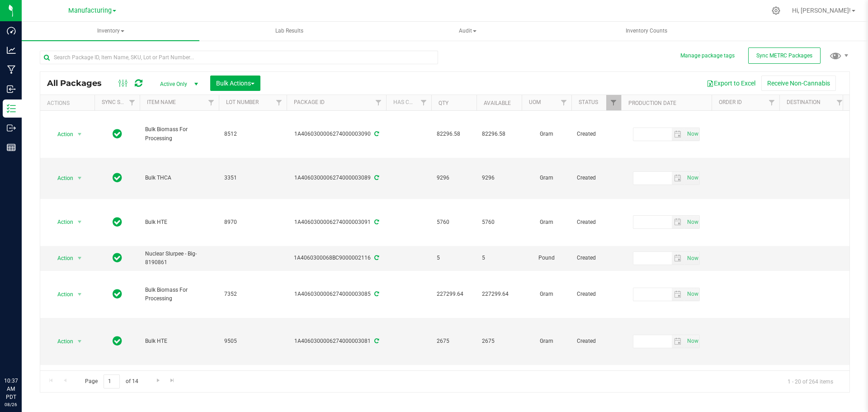  Describe the element at coordinates (119, 102) in the screenshot. I see `a: Sync Status` at that location.